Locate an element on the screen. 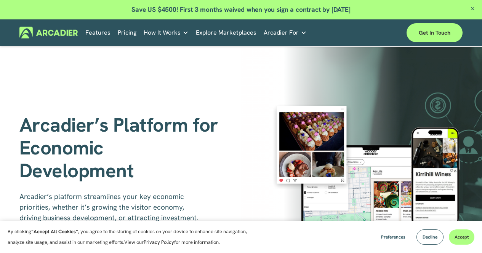  span: Arcadier’s Platform for Economic Development is located at coordinates (121, 148).